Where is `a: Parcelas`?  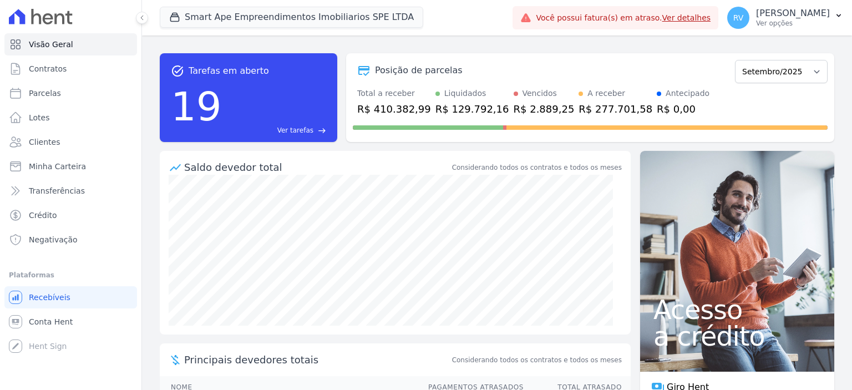
a: Parcelas is located at coordinates (70, 93).